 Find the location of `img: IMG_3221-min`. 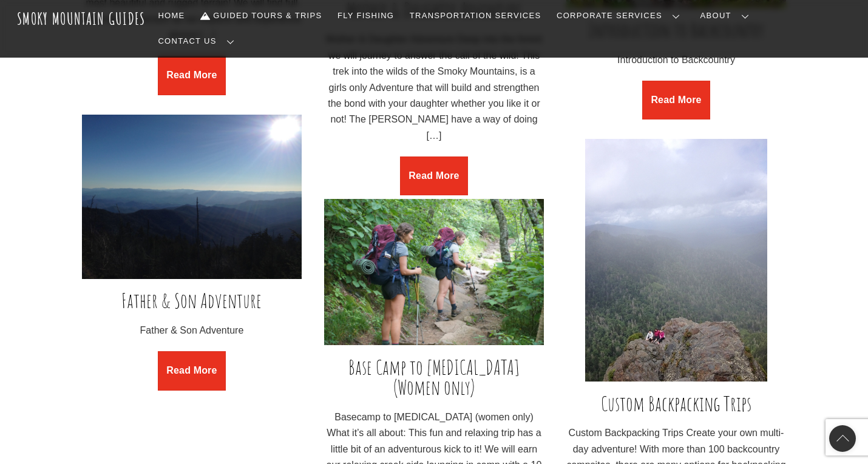

img: IMG_3221-min is located at coordinates (192, 197).